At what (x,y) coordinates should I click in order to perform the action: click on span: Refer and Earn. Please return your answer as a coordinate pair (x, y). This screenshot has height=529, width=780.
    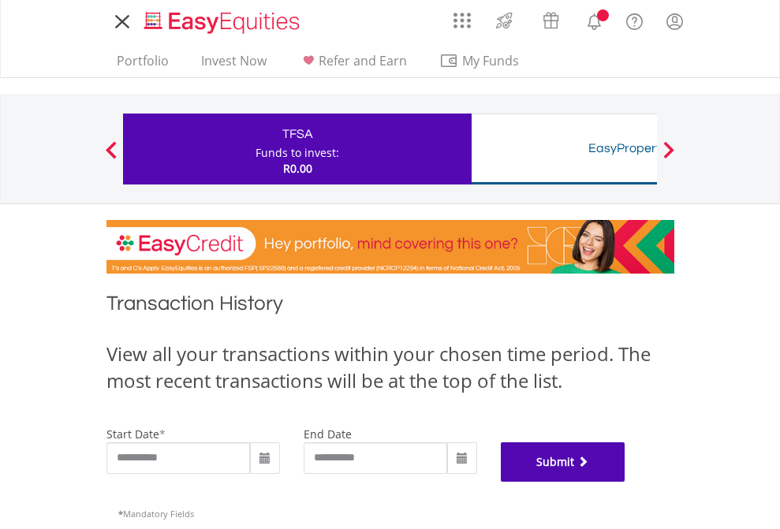
    Looking at the image, I should click on (363, 61).